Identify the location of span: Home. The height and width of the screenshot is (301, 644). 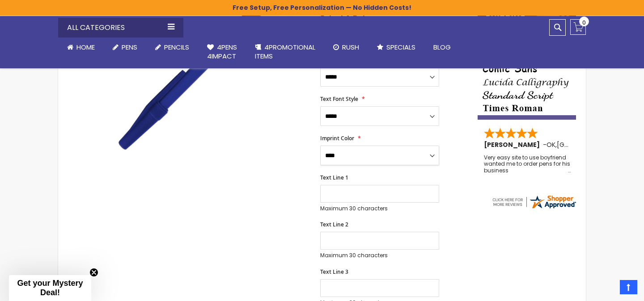
(85, 47).